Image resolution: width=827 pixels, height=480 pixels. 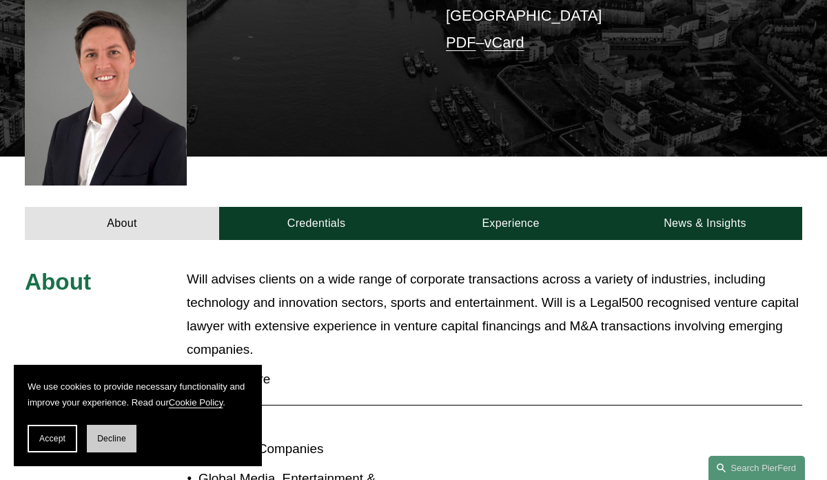 What do you see at coordinates (112, 438) in the screenshot?
I see `button: Decline` at bounding box center [112, 438].